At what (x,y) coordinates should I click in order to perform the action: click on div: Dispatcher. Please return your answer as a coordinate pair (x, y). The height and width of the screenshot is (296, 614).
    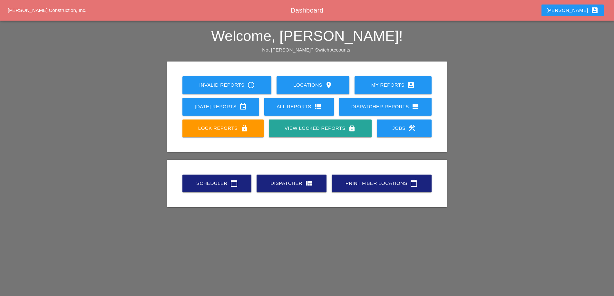
    Looking at the image, I should click on (291, 183).